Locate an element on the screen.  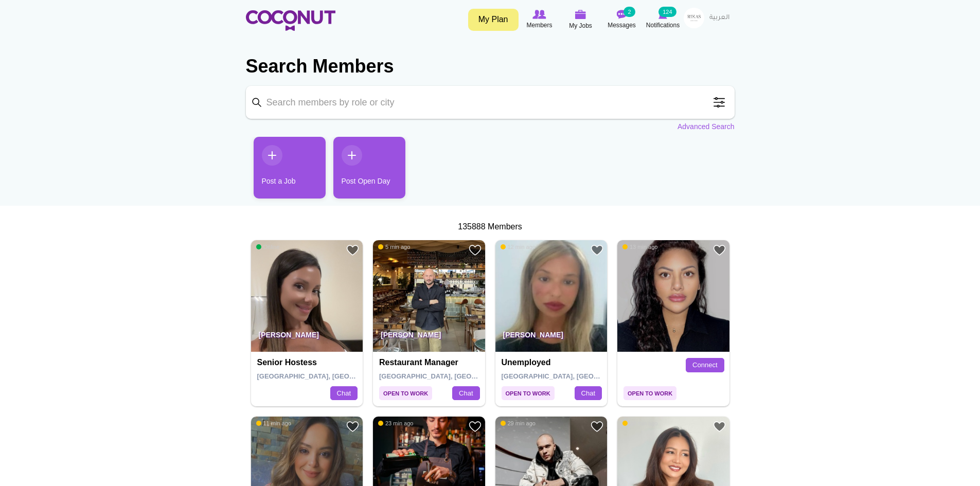
span: 12 min ago is located at coordinates (518, 247).